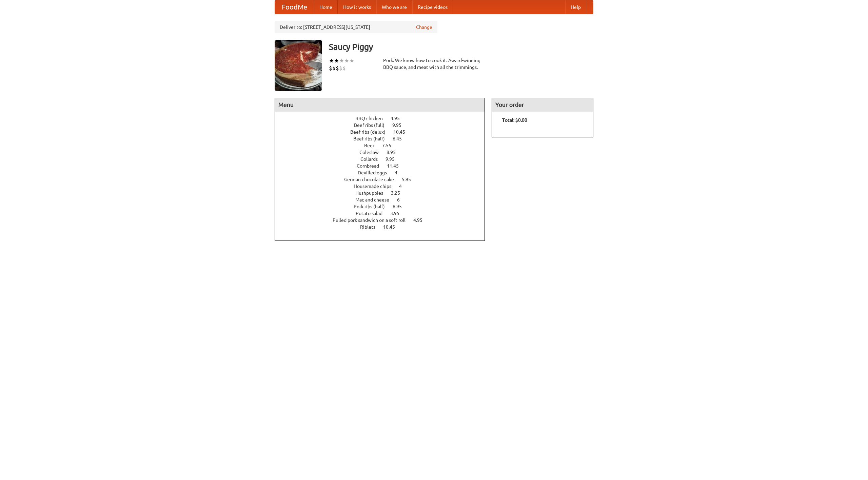 This screenshot has height=480, width=868. What do you see at coordinates (384, 119) in the screenshot?
I see `a: BBQ chicken 4.95` at bounding box center [384, 119].